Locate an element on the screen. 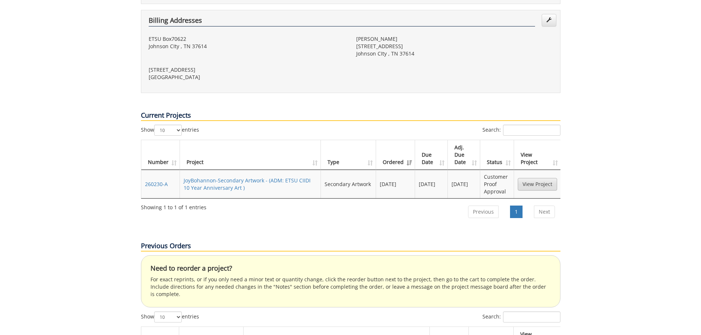 The image size is (701, 335). p: ETSU Box70622 is located at coordinates (247, 39).